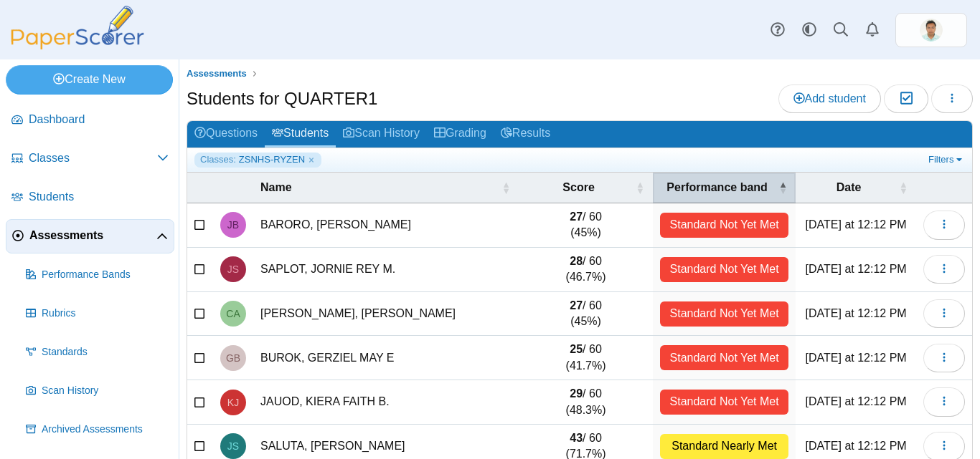 The width and height of the screenshot is (980, 459). I want to click on span: Date, so click(849, 187).